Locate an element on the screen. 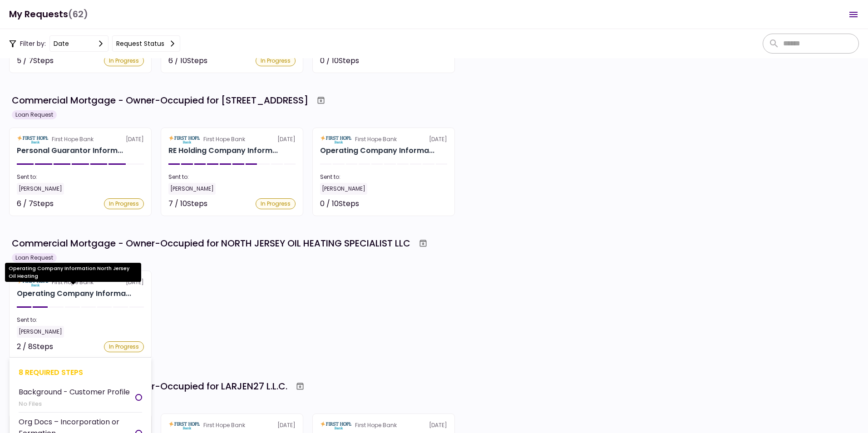  button: Request status is located at coordinates (146, 44).